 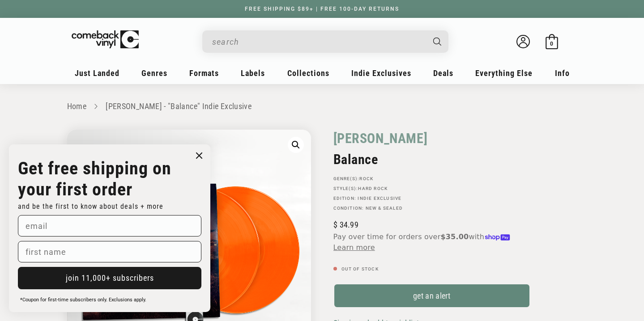 I want to click on a: FREE SHIPPING $89+ | FREE 100-DAY RETURNS, so click(x=322, y=9).